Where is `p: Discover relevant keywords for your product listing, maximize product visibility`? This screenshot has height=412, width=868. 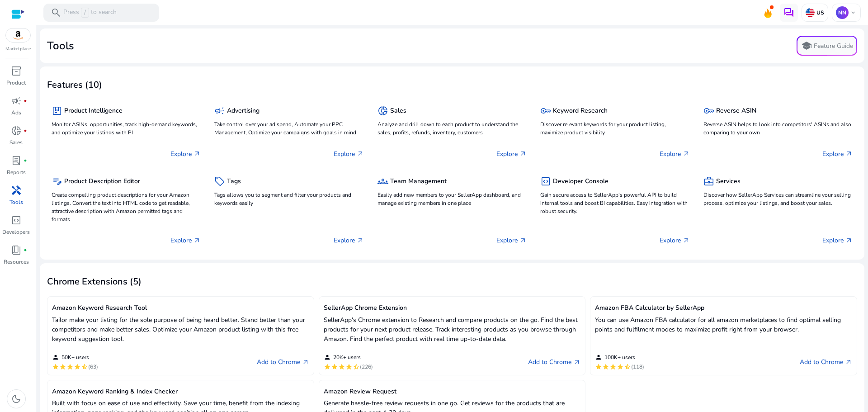
p: Discover relevant keywords for your product listing, maximize product visibility is located at coordinates (615, 129).